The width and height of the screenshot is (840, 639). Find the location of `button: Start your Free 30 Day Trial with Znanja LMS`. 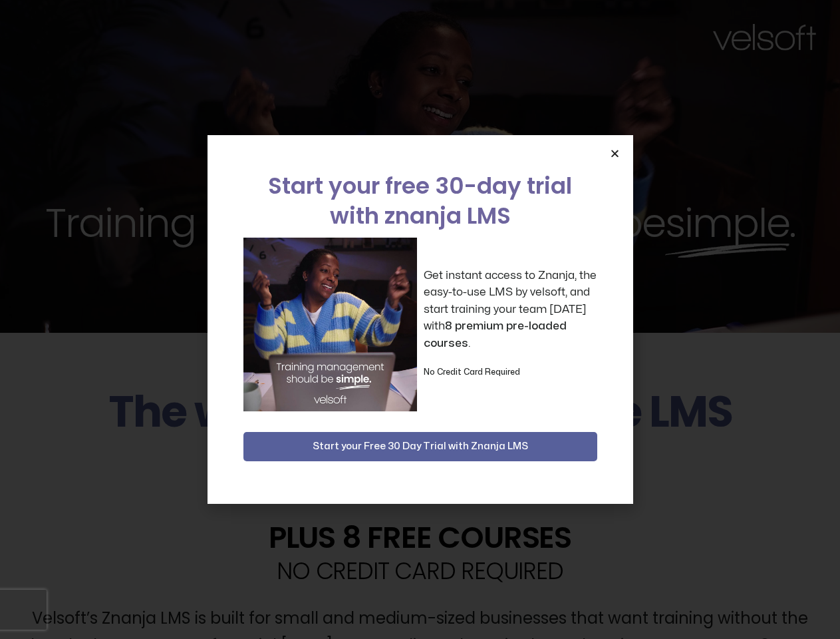

button: Start your Free 30 Day Trial with Znanja LMS is located at coordinates (420, 446).